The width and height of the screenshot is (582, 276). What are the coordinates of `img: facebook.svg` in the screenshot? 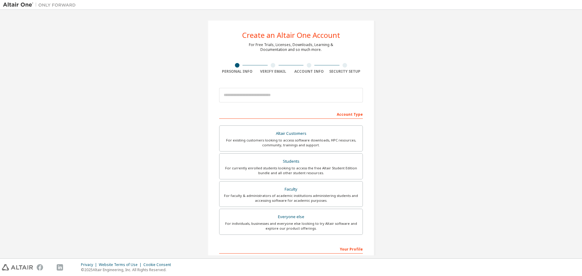 It's located at (40, 267).